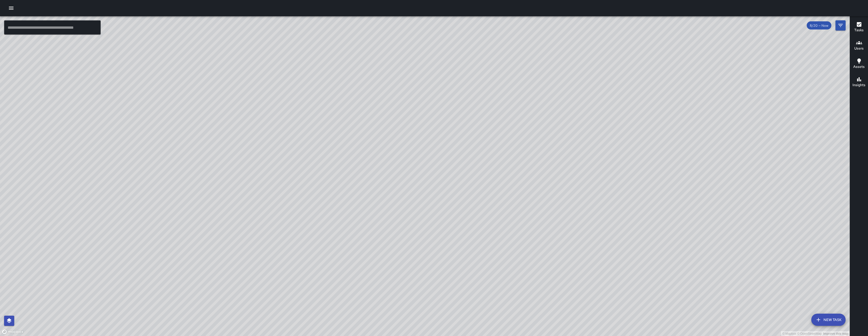 The height and width of the screenshot is (336, 868). Describe the element at coordinates (859, 30) in the screenshot. I see `h6: Tasks` at that location.